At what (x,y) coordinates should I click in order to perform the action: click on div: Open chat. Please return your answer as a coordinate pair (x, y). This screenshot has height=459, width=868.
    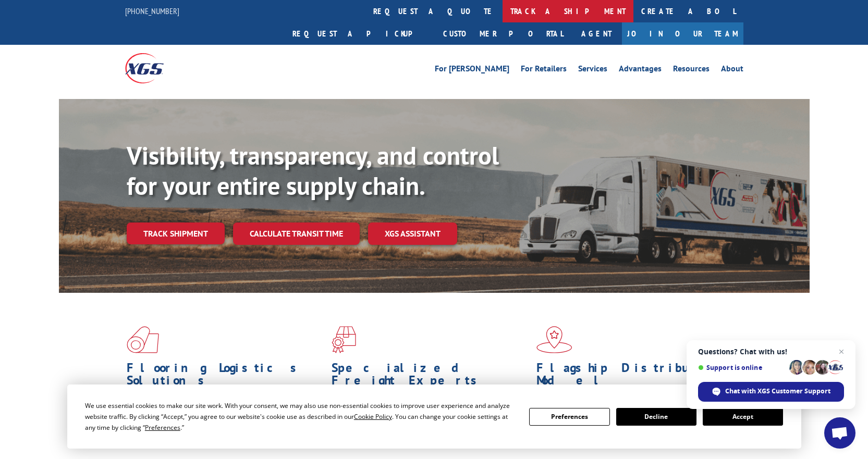
    Looking at the image, I should click on (839, 433).